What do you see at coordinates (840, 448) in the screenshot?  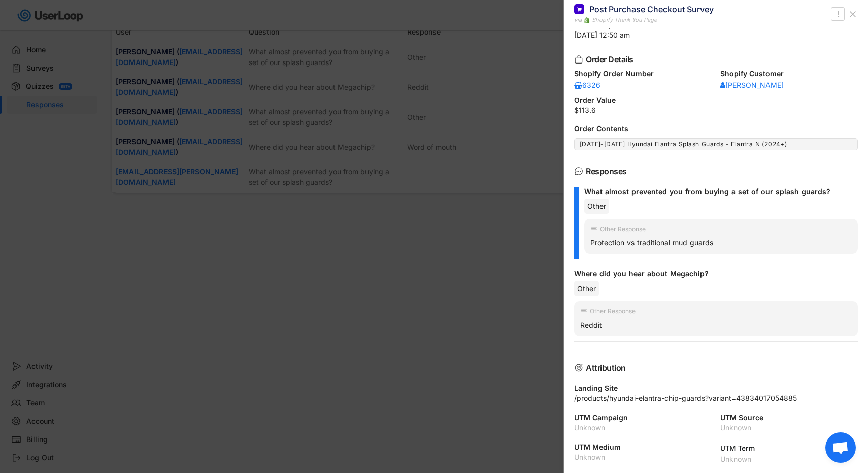 I see `div: Open chat` at bounding box center [840, 448].